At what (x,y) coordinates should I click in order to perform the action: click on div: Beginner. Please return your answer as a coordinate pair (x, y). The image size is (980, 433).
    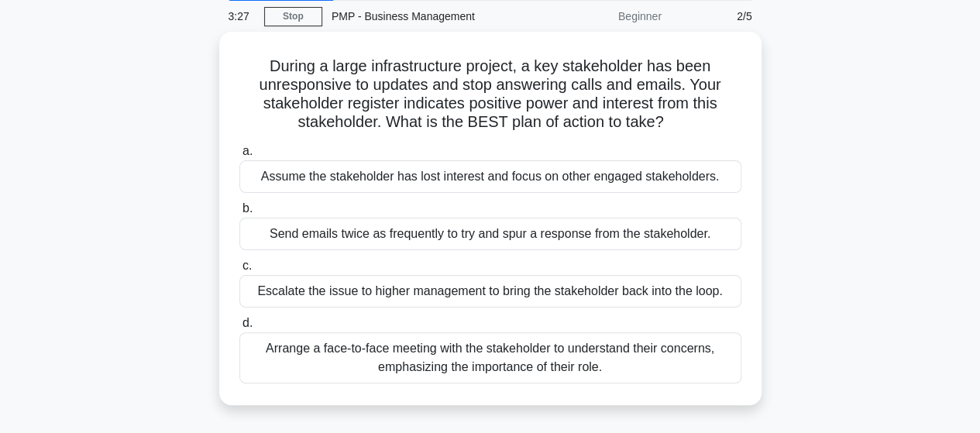
    Looking at the image, I should click on (603, 17).